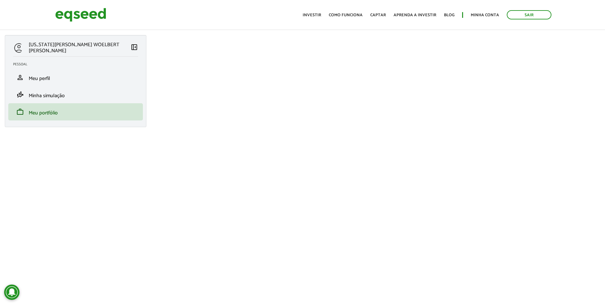 This screenshot has height=304, width=605. I want to click on li: Meu perfil, so click(76, 78).